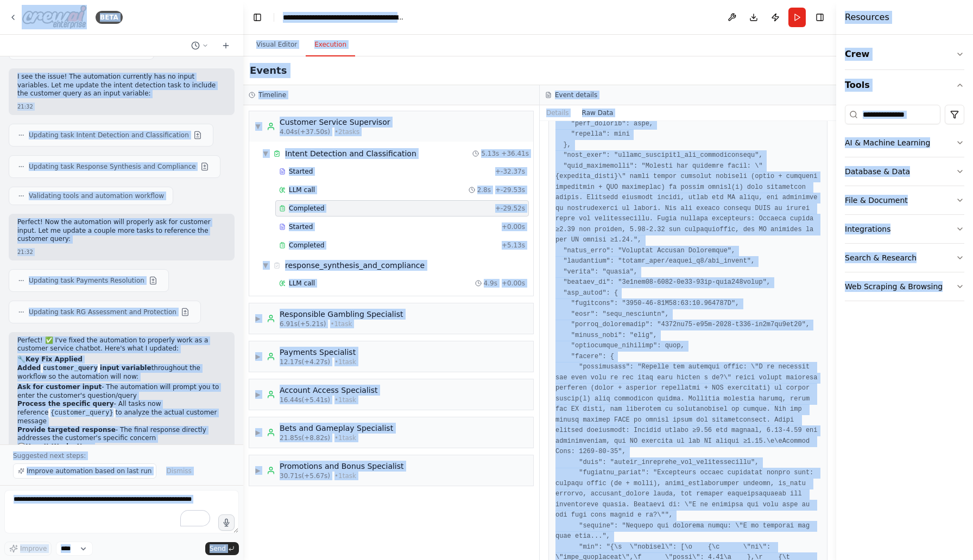  Describe the element at coordinates (904, 171) in the screenshot. I see `button: Database & Data` at that location.